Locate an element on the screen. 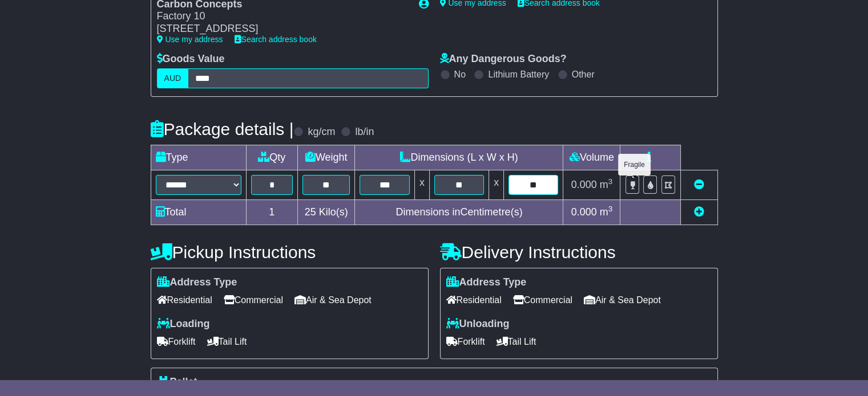  div: Fragile is located at coordinates (634, 164).